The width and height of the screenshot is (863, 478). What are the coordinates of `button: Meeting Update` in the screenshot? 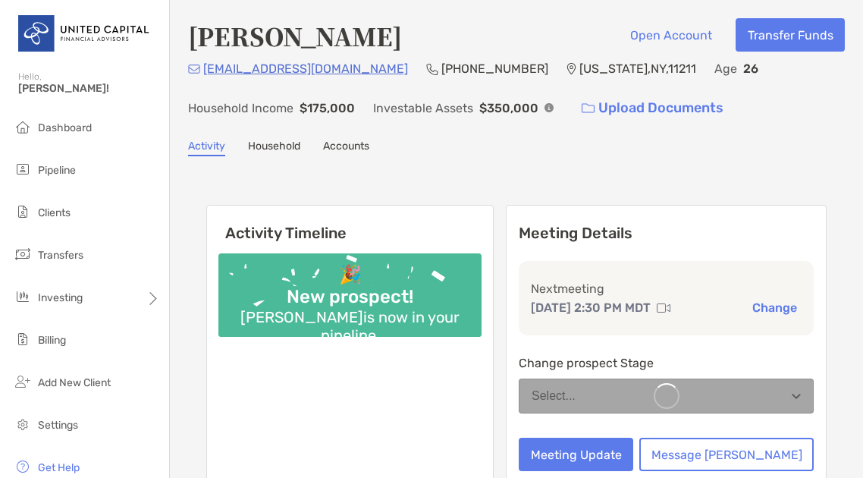 It's located at (576, 454).